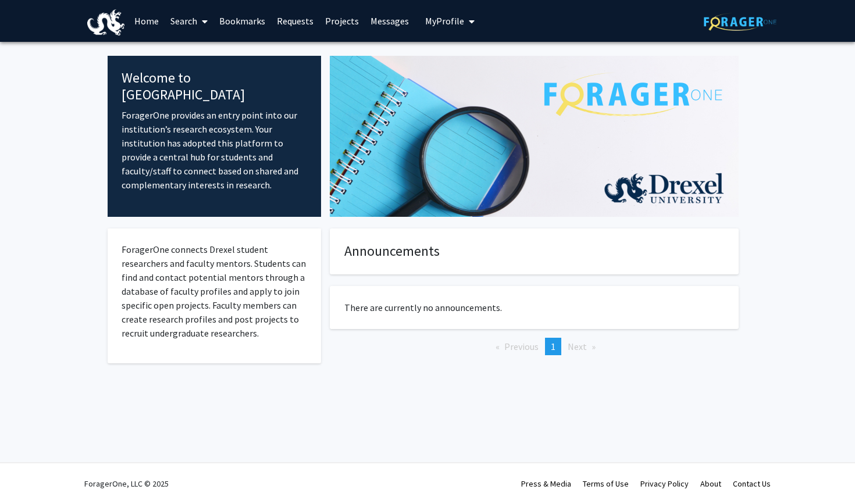  What do you see at coordinates (295, 21) in the screenshot?
I see `a: Requests` at bounding box center [295, 21].